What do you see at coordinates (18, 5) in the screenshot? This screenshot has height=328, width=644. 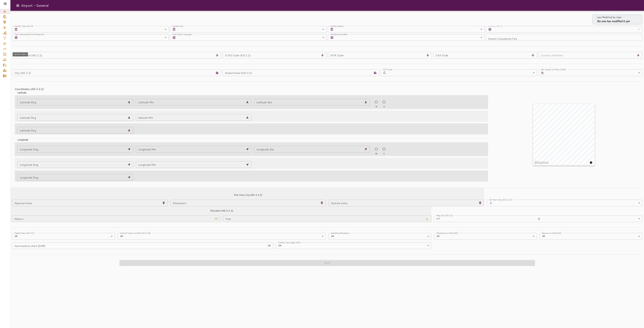 I see `button: Open drawer` at bounding box center [18, 5].